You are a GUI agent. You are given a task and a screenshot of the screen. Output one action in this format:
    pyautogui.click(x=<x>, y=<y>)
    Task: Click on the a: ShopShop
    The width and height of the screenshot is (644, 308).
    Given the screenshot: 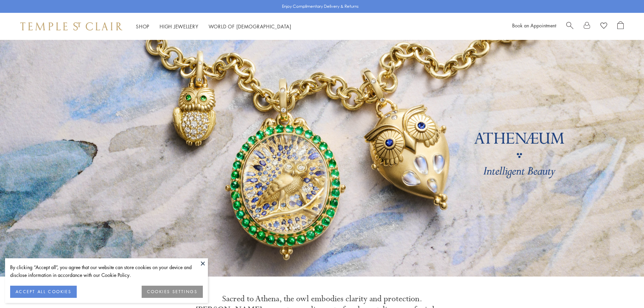 What is the action you would take?
    pyautogui.click(x=143, y=27)
    